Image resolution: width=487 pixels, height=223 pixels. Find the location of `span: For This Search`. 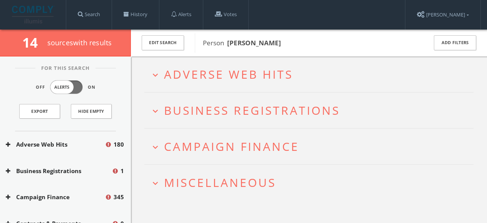

span: For This Search is located at coordinates (65, 68).